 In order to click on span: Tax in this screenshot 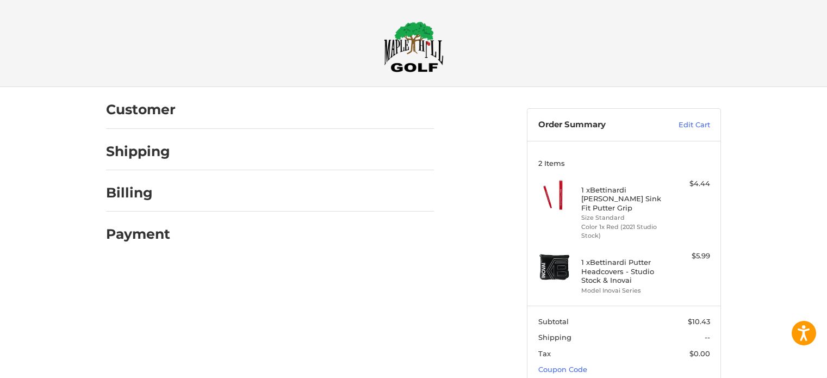, I will do `click(544, 353)`.